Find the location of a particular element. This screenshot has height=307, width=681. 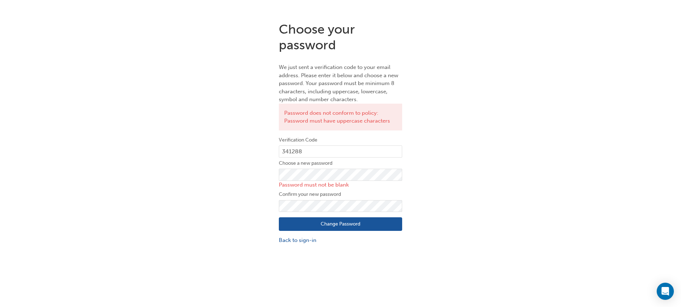

p: We just sent a verification code to your email address. Please enter it below and choose a new pa... is located at coordinates (340, 83).